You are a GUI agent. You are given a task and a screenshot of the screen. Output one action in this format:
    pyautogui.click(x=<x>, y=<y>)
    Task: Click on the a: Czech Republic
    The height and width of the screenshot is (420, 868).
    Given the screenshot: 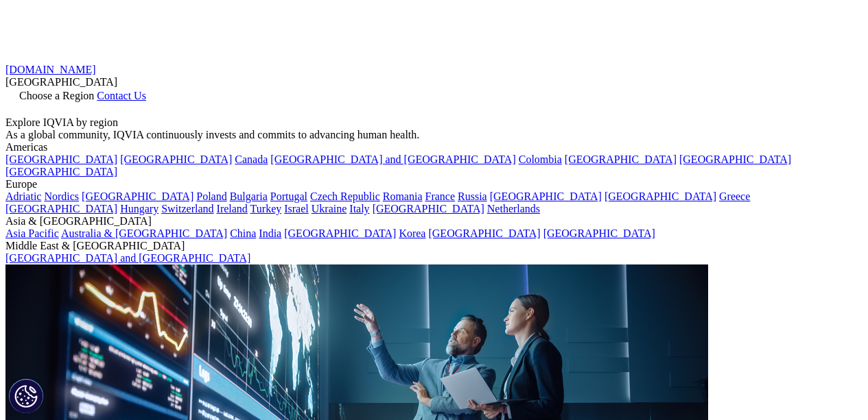 What is the action you would take?
    pyautogui.click(x=345, y=196)
    